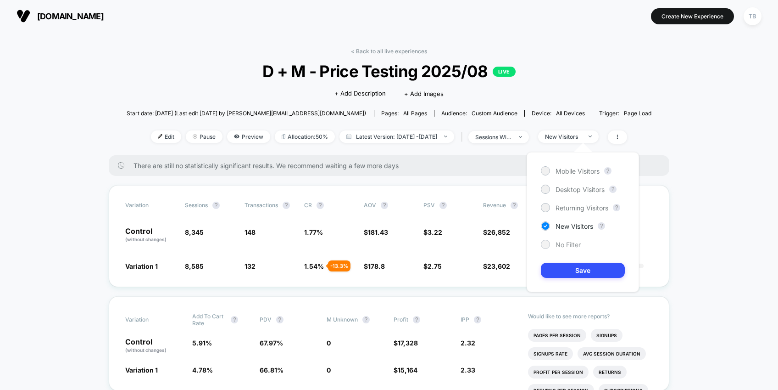 The height and width of the screenshot is (390, 778). I want to click on div: Trigger:, so click(626, 113).